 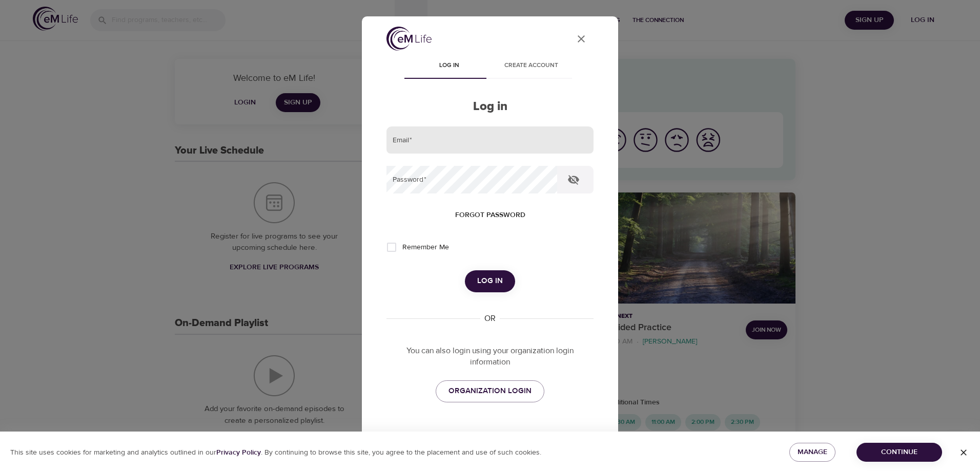 I want to click on div: disabled tabs example, so click(x=490, y=67).